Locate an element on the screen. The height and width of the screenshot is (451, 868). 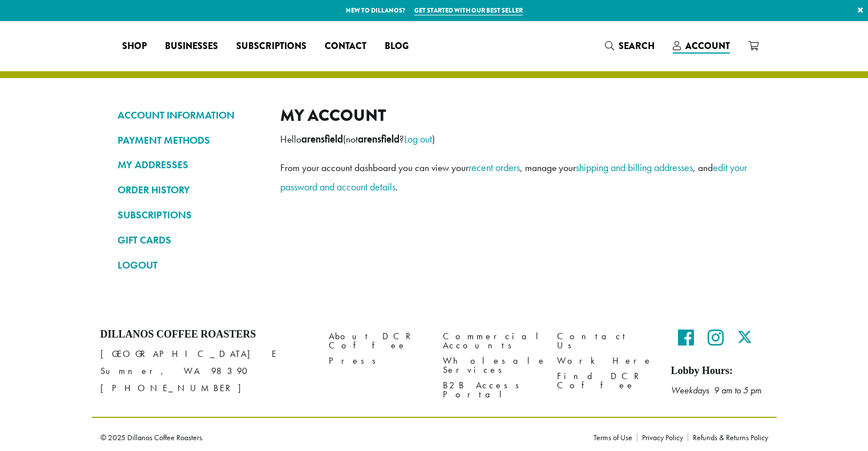
a: ACCOUNT INFORMATION is located at coordinates (190, 115).